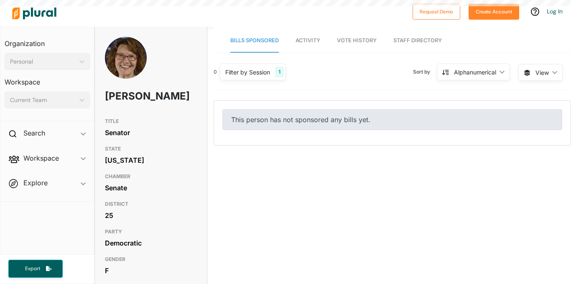  Describe the element at coordinates (151, 243) in the screenshot. I see `div: Democratic` at that location.